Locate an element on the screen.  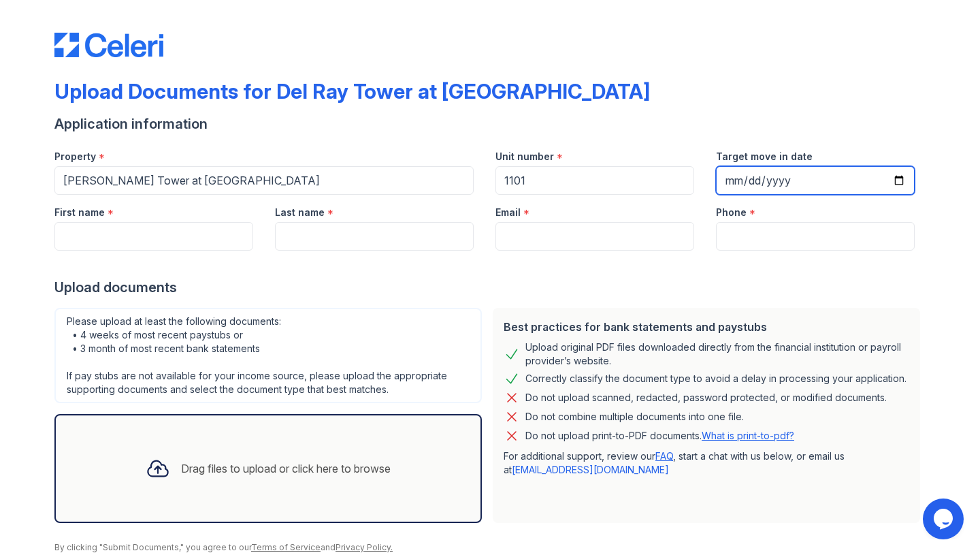
label: Last name is located at coordinates (299, 213).